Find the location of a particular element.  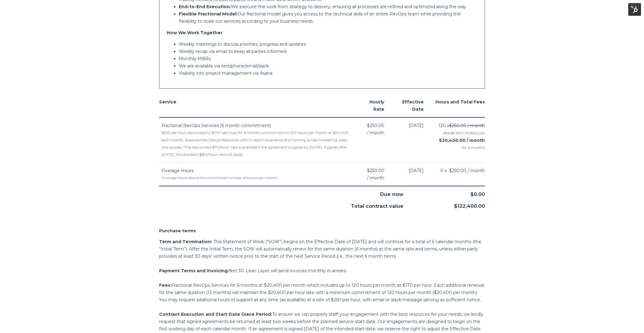

strong: End-to-End Execution: is located at coordinates (205, 6).